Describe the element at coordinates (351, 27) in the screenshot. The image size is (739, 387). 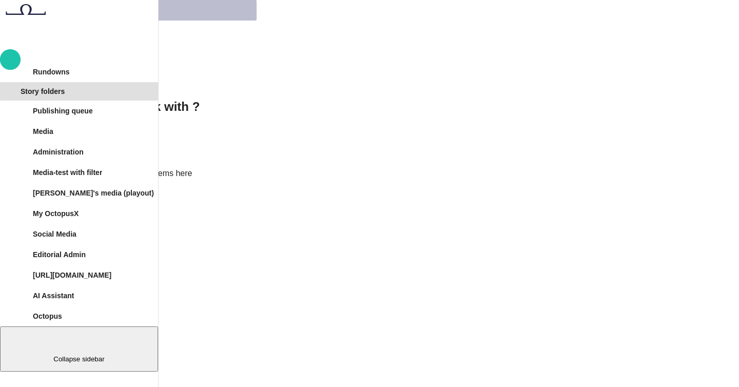
I see `p: 14:21:19` at that location.